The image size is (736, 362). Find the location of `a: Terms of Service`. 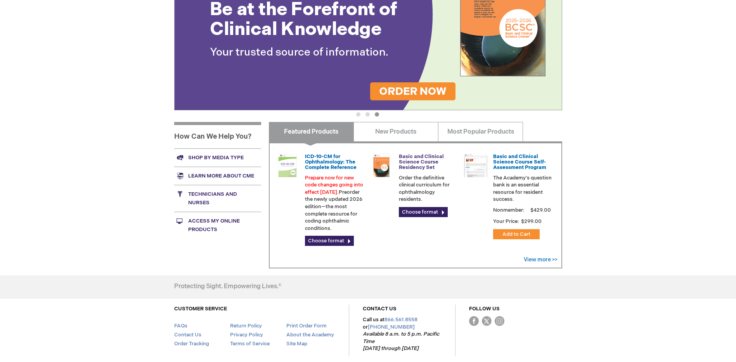

a: Terms of Service is located at coordinates (250, 343).